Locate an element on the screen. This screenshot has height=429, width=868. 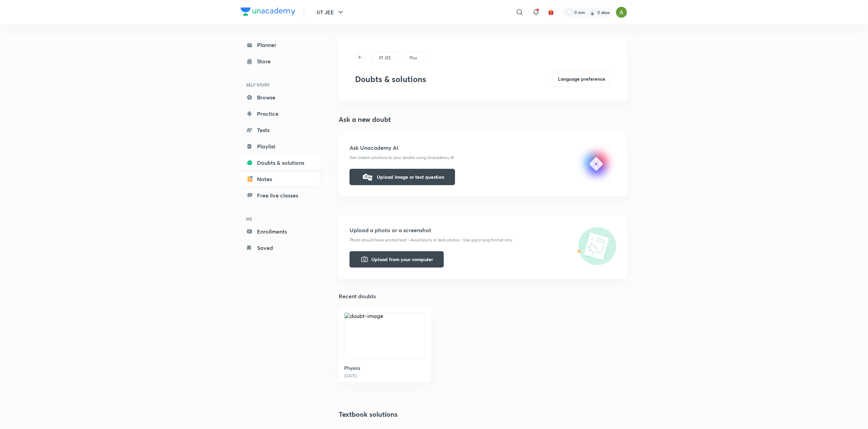
a: Browse is located at coordinates (280, 98).